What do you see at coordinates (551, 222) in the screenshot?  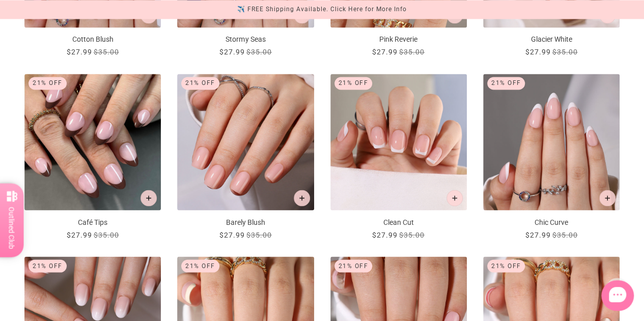 I see `p: Chic Curve` at bounding box center [551, 222].